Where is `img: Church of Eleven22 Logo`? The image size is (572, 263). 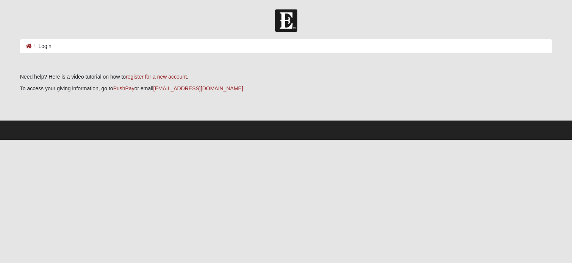
img: Church of Eleven22 Logo is located at coordinates (286, 20).